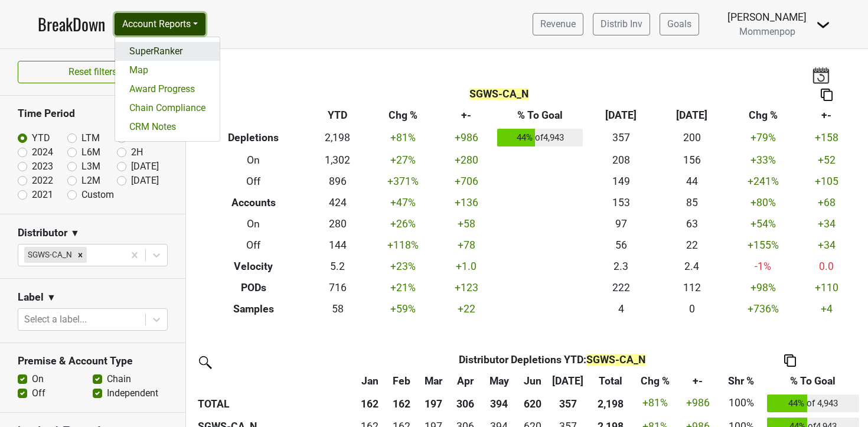 This screenshot has height=427, width=868. What do you see at coordinates (762, 309) in the screenshot?
I see `td: +736 %` at bounding box center [762, 309].